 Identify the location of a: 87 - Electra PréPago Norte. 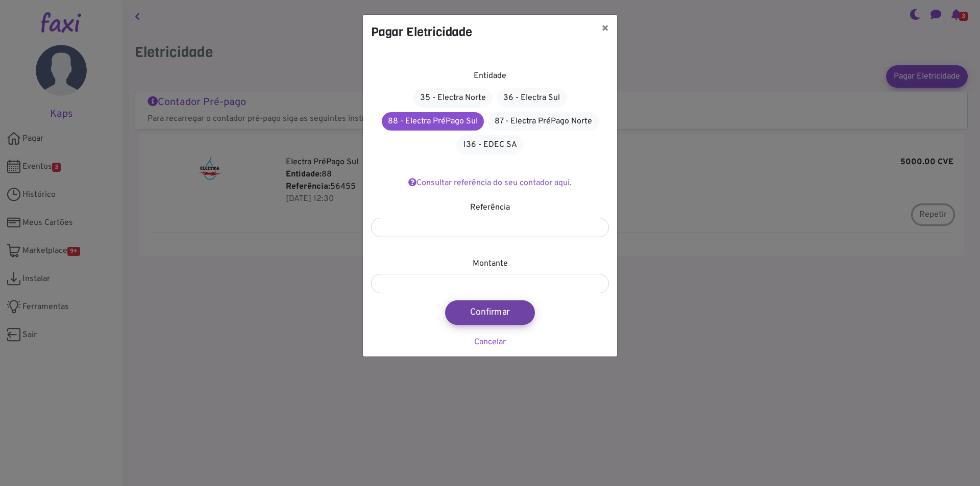
(543, 121).